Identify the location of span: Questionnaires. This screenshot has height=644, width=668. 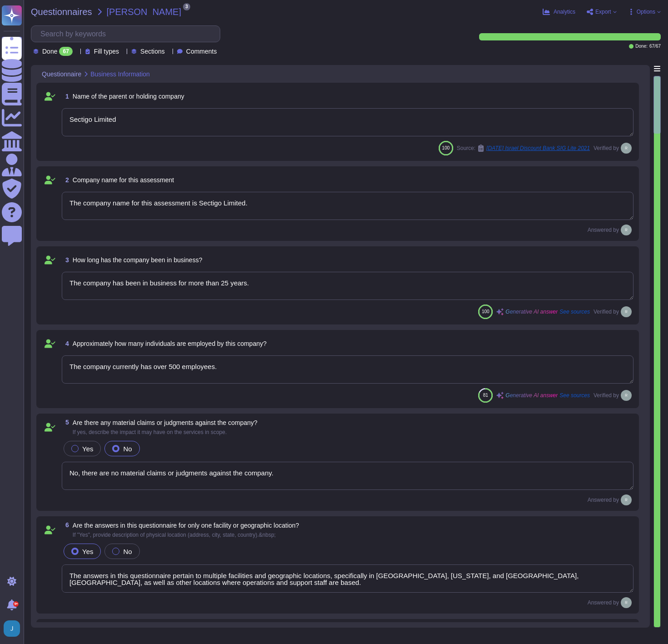
(61, 12).